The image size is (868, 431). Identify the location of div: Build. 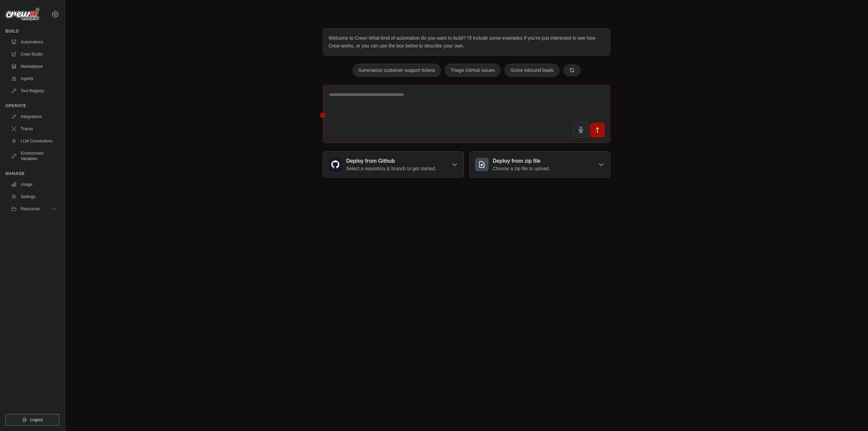
(32, 31).